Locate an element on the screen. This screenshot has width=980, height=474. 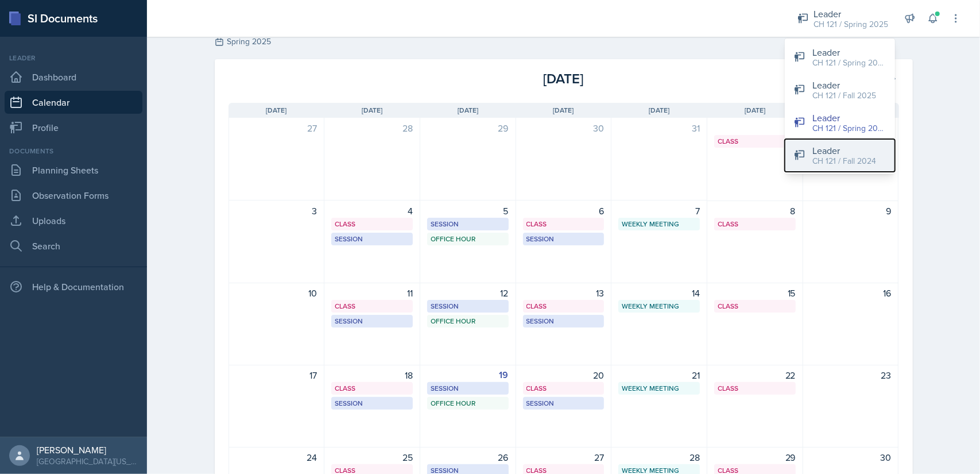
div: Spring 2025 is located at coordinates (564, 41).